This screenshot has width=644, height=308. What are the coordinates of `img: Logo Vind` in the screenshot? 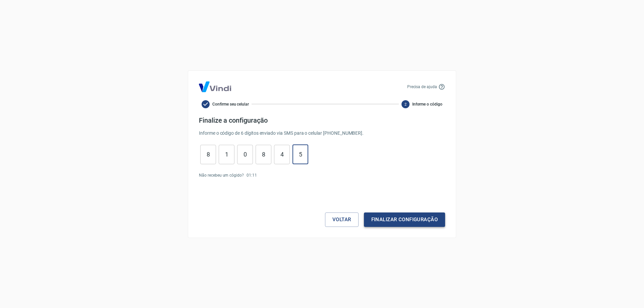 It's located at (215, 87).